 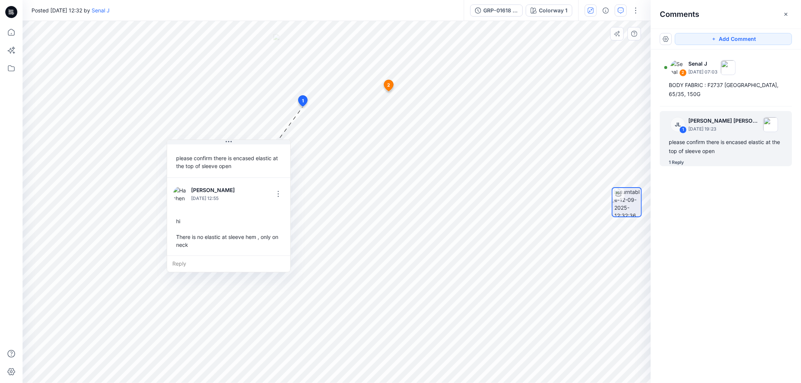 I want to click on button: Details, so click(x=606, y=11).